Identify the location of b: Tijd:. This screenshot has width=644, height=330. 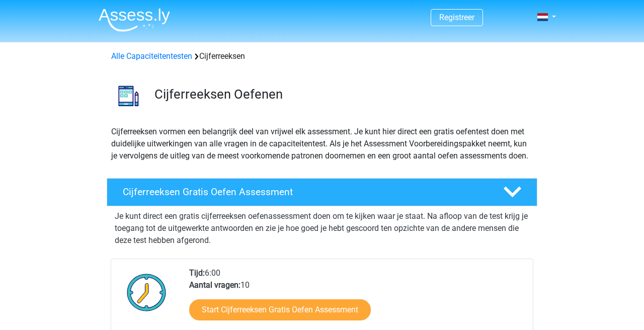
(197, 273).